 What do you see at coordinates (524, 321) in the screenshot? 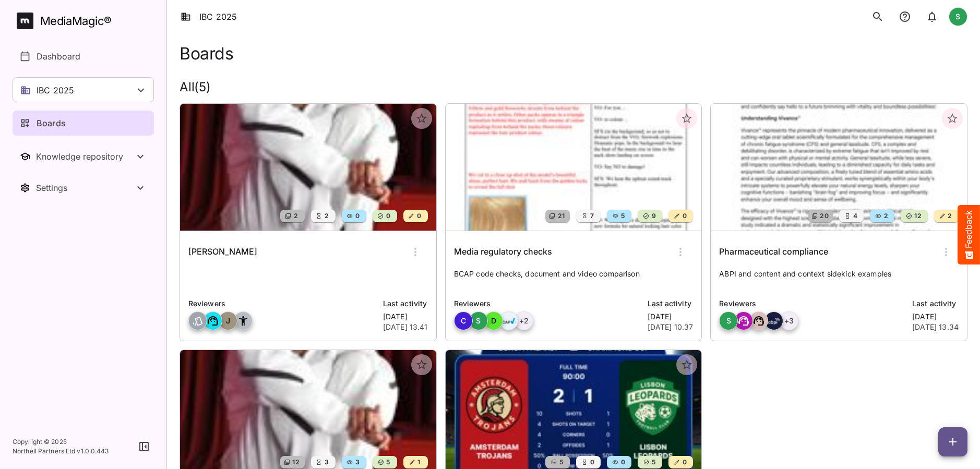
I see `div: + 2` at bounding box center [524, 321].